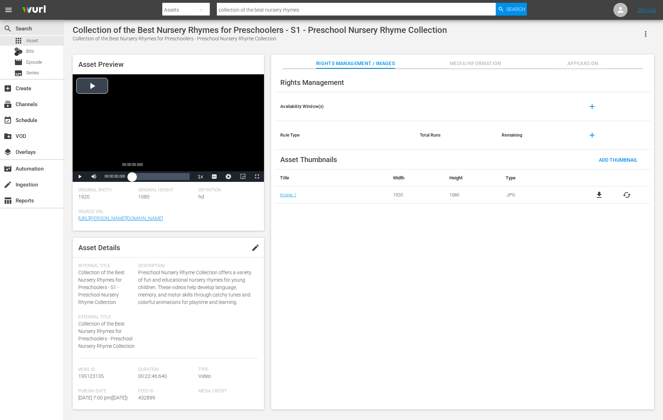 The image size is (663, 420). What do you see at coordinates (331, 178) in the screenshot?
I see `th: Title` at bounding box center [331, 178].